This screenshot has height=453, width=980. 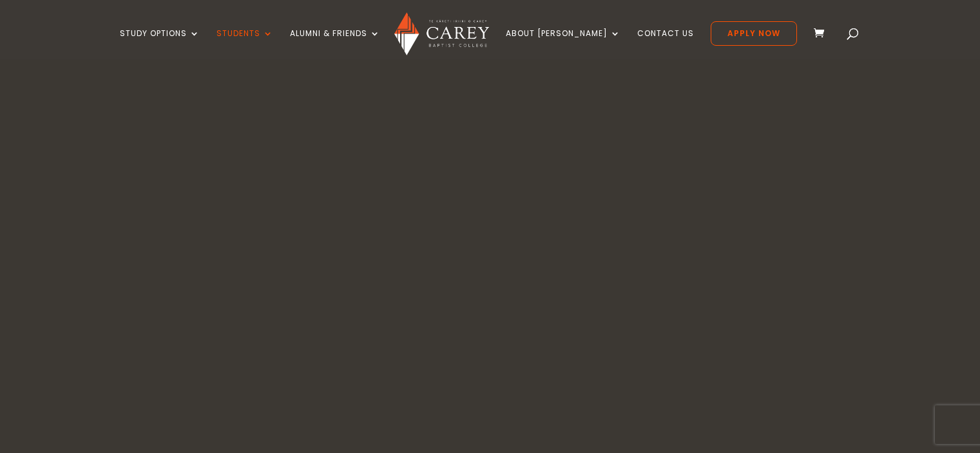 I want to click on a: Students, so click(x=245, y=44).